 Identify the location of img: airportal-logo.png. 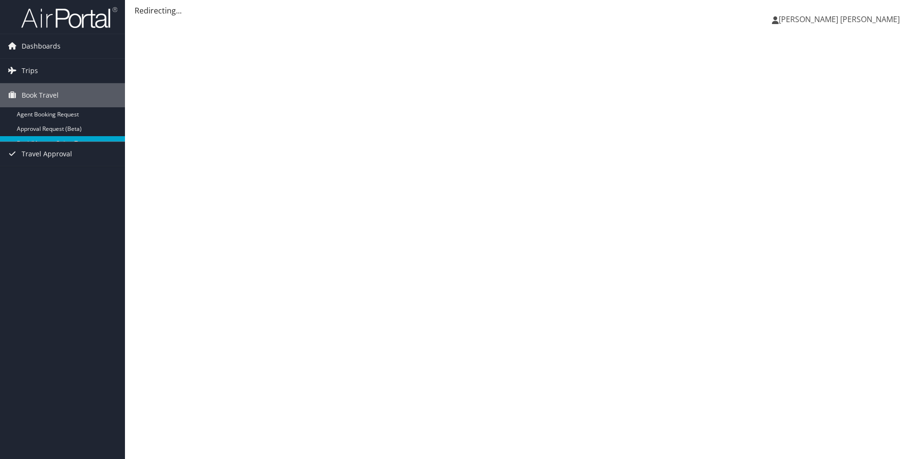
(69, 17).